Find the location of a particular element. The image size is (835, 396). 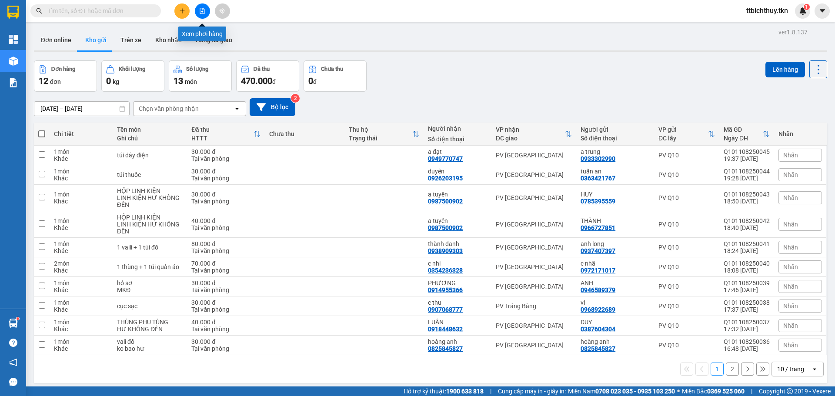

button: Hàng đã giao is located at coordinates (214, 40).